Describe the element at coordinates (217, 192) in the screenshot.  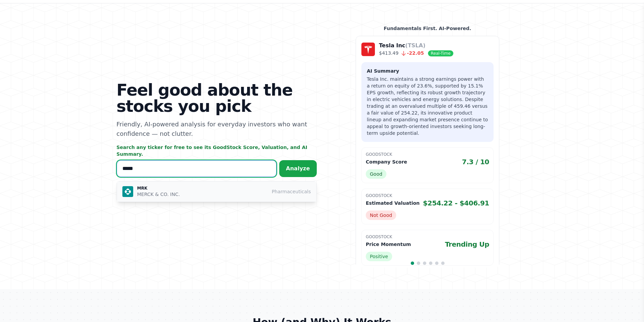
I see `button: MRK MRK MERCK & CO. INC. Pharmaceuticals` at that location.